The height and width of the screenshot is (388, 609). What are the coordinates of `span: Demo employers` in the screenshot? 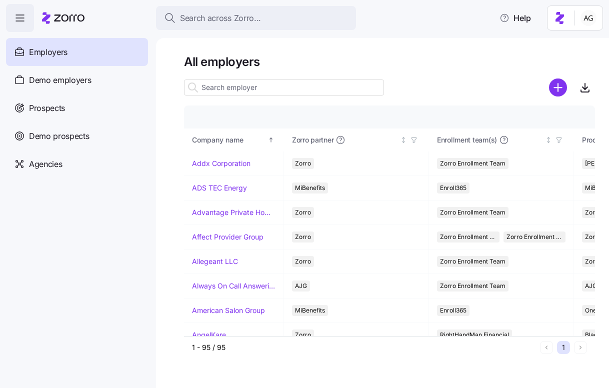 It's located at (60, 80).